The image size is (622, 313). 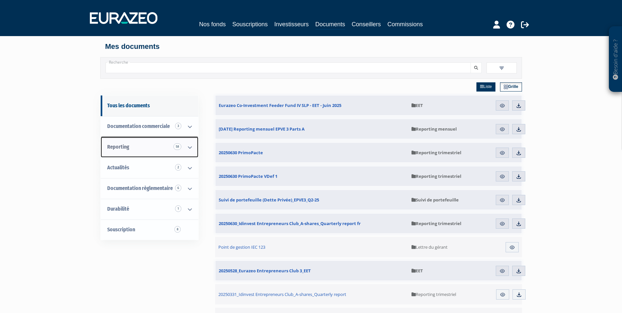 I want to click on span: 58, so click(x=177, y=147).